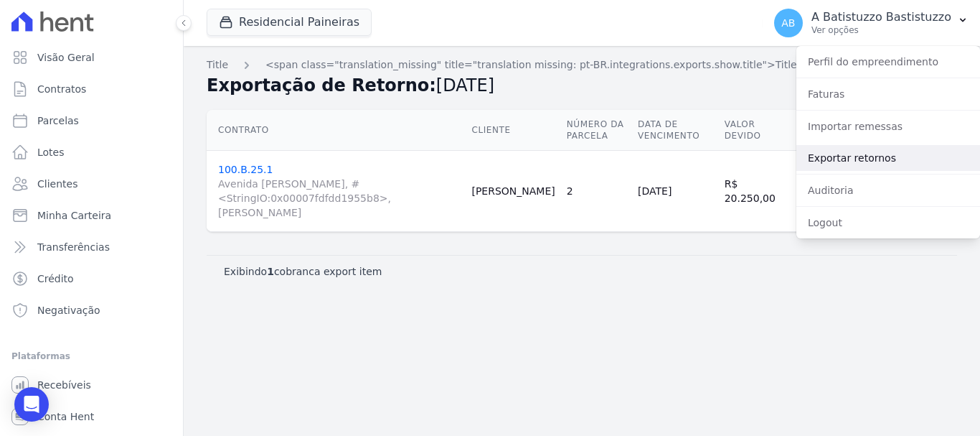  What do you see at coordinates (74, 216) in the screenshot?
I see `span: Minha Carteira` at bounding box center [74, 216].